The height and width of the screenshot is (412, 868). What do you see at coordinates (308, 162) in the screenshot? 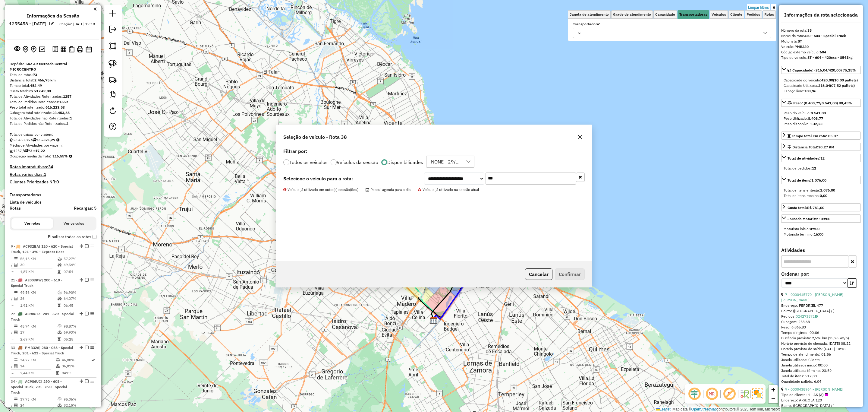
I see `label: Todos os veiculos` at bounding box center [308, 162].